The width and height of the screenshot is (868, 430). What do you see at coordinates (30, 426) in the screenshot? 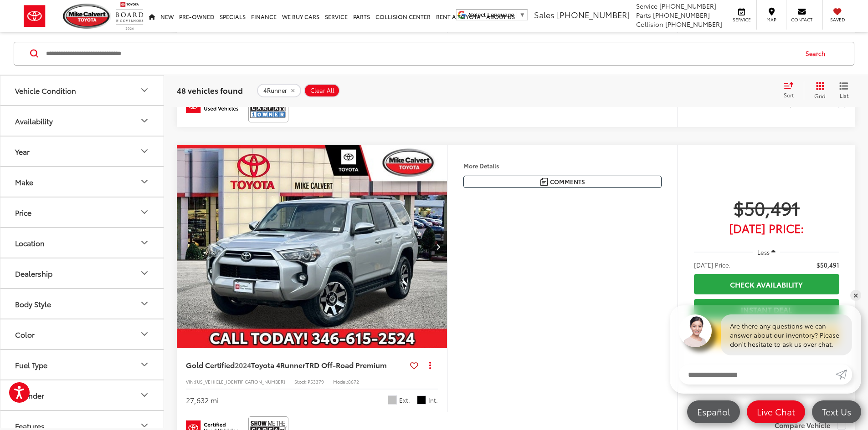
I see `div: Features` at bounding box center [30, 426].